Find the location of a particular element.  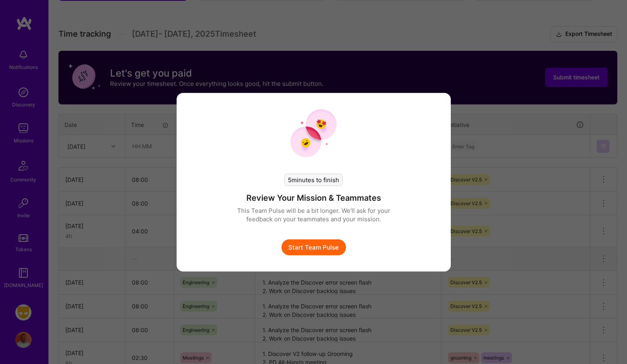

p: This Team Pulse will be a bit longer. We'll ask for your feedback on your teammates and your miss... is located at coordinates (314, 214).